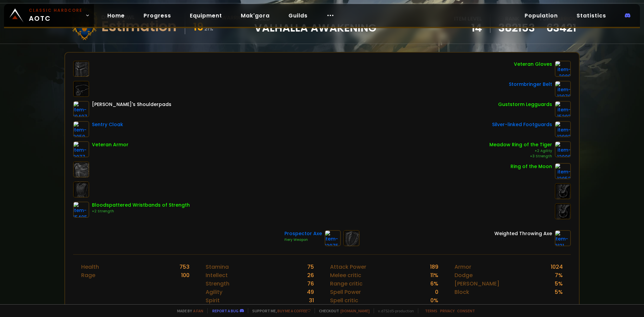 Image resolution: width=644 pixels, height=317 pixels. Describe the element at coordinates (434, 283) in the screenshot. I see `div: 6 %` at that location.